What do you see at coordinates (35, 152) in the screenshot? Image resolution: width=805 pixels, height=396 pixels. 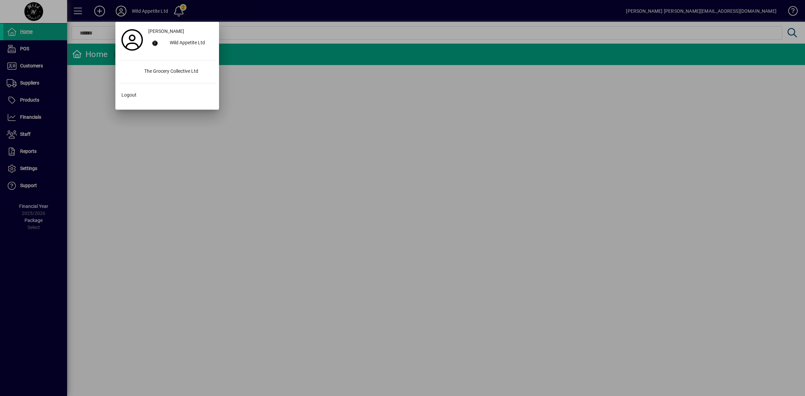 I see `a: Reports` at bounding box center [35, 152].